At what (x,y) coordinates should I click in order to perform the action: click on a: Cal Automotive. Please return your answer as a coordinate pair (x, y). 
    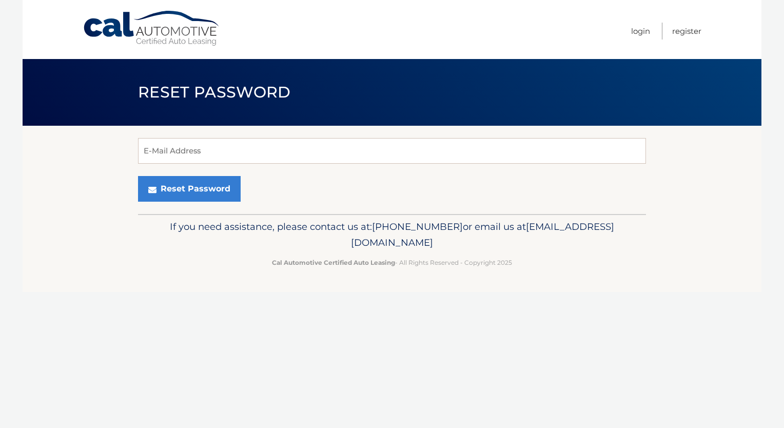
    Looking at the image, I should click on (152, 28).